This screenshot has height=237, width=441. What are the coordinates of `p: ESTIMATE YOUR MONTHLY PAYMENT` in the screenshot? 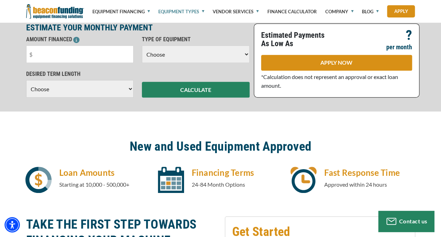 It's located at (138, 28).